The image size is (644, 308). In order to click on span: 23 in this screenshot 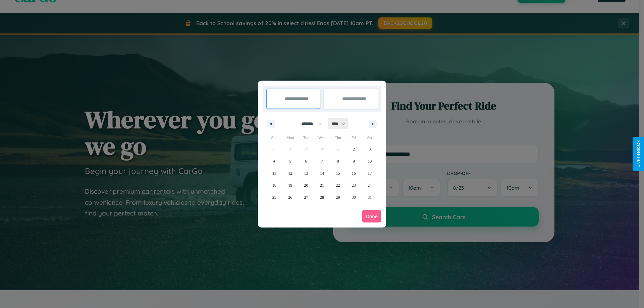, I will do `click(354, 185)`.